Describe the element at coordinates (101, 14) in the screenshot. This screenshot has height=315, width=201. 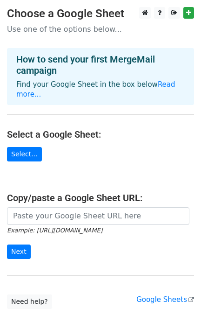
I see `h3: Choose a Google Sheet` at that location.